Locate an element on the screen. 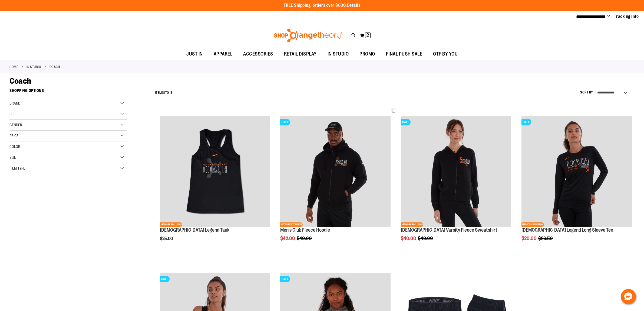 This screenshot has width=644, height=311. span: OTF BY YOU is located at coordinates (445, 54).